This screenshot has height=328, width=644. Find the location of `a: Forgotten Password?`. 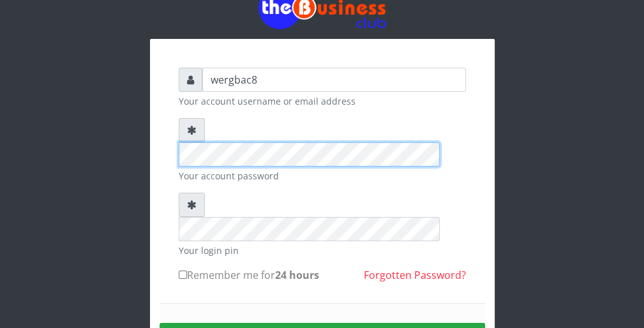

a: Forgotten Password? is located at coordinates (414, 275).